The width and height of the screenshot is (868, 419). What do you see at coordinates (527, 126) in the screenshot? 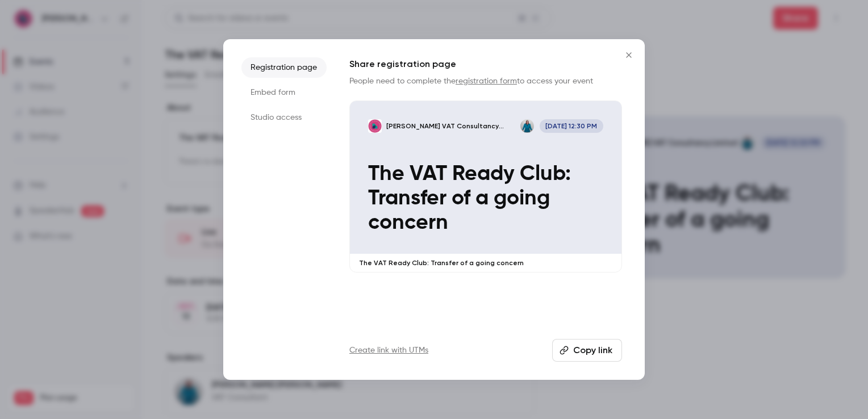
I see `img: Hilary Bevan` at bounding box center [527, 126].